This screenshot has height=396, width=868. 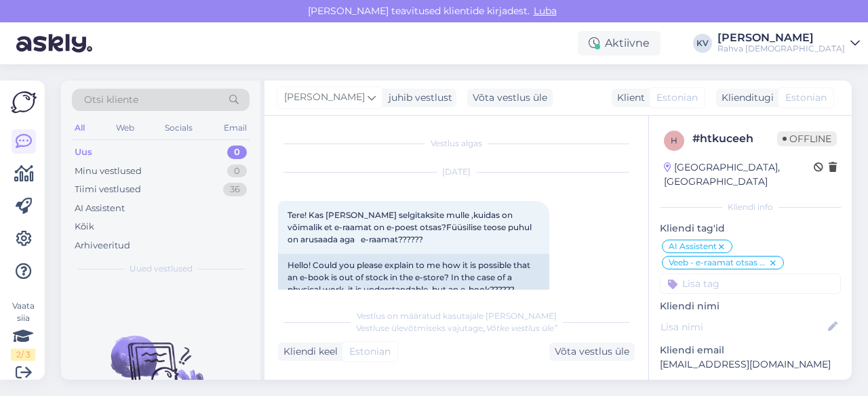 I want to click on div: Kliendi keel, so click(x=308, y=352).